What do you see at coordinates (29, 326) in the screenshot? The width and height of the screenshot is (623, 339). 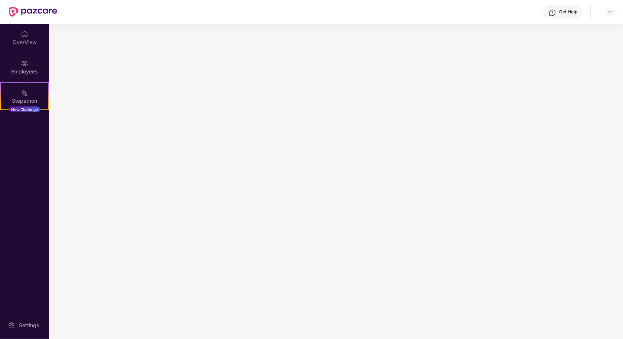 I see `div: Settings` at bounding box center [29, 326].